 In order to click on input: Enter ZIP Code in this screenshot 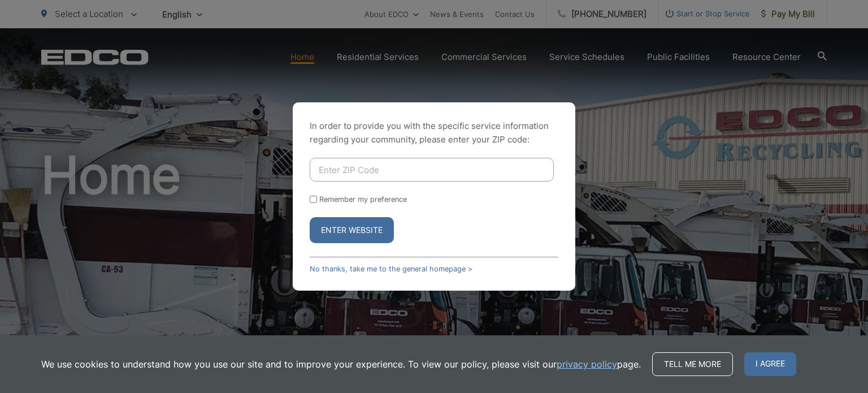, I will do `click(432, 170)`.